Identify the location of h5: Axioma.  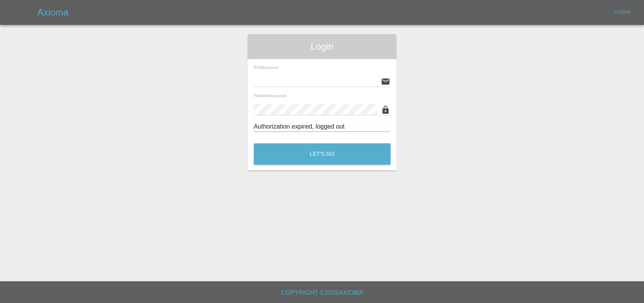
(53, 12).